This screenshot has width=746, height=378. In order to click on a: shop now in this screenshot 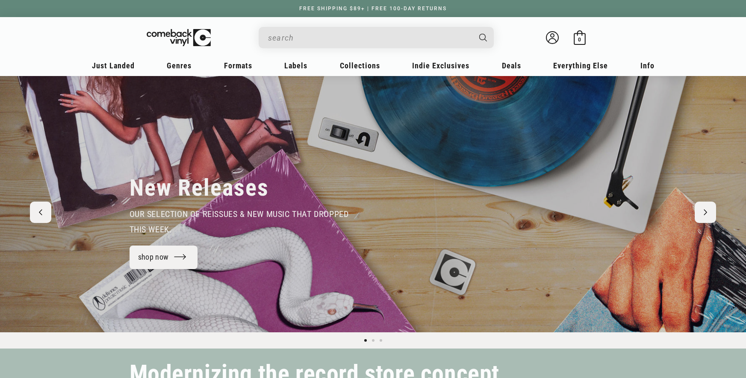, I will do `click(164, 257)`.